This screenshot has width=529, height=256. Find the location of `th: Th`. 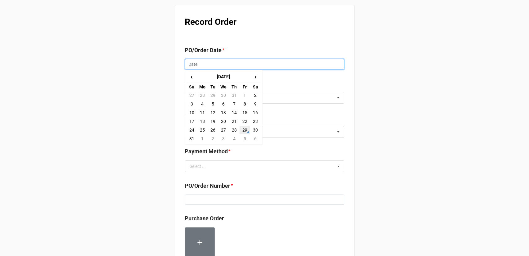

th: Th is located at coordinates (234, 86).